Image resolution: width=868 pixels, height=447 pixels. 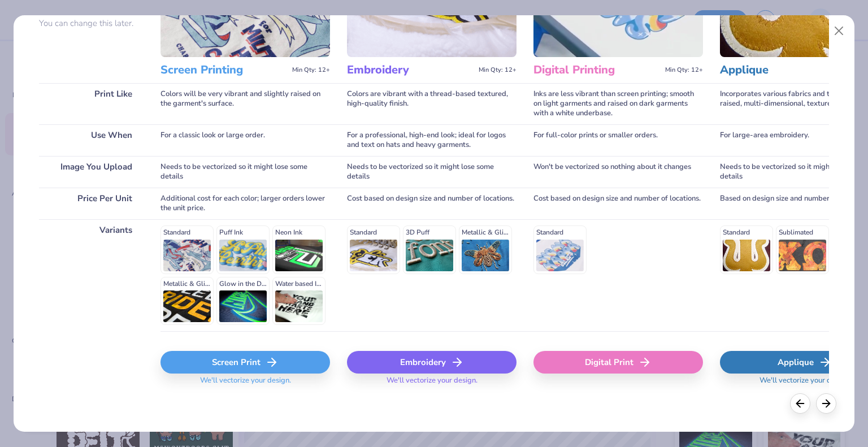 What do you see at coordinates (618, 172) in the screenshot?
I see `div: Won't be vectorized so nothing about it changes` at bounding box center [618, 172].